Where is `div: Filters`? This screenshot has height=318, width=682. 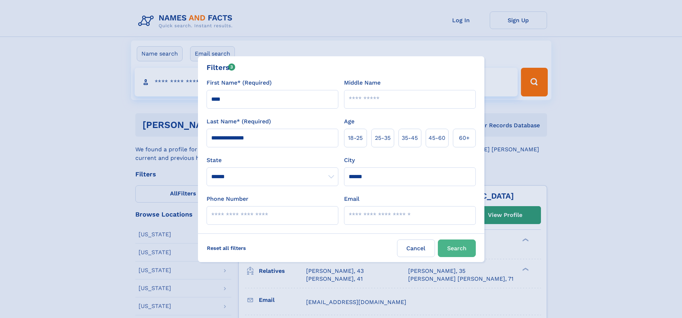
div: Filters is located at coordinates (221, 67).